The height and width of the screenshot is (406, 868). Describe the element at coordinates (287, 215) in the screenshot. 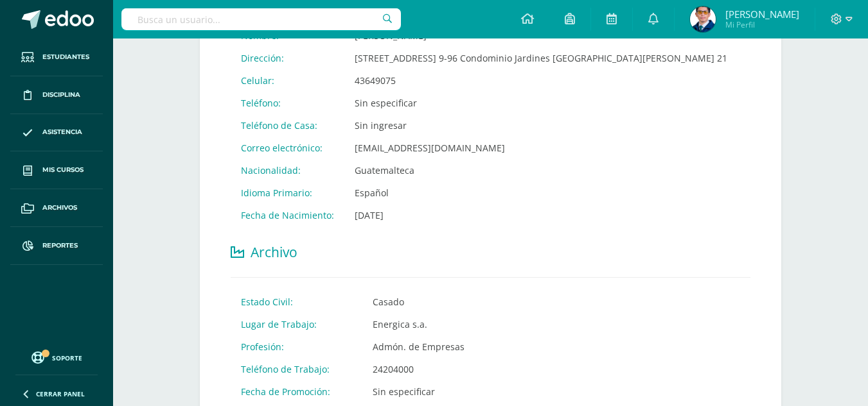

I see `td: Fecha de Nacimiento:` at that location.